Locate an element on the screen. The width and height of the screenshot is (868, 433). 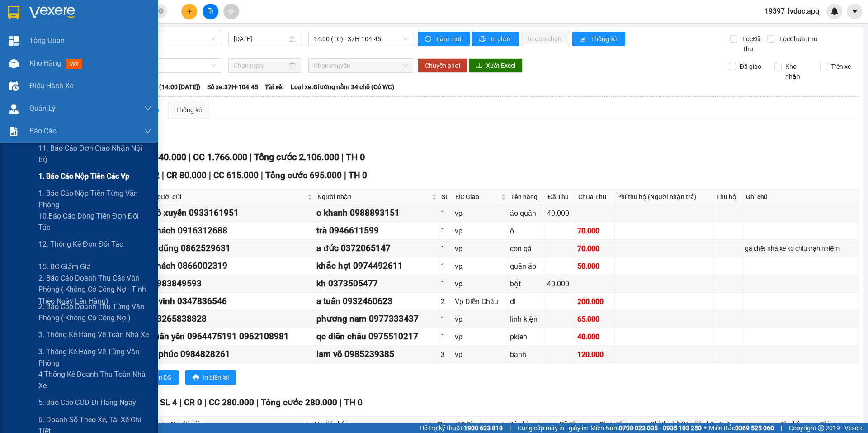
span: 2. Báo cáo doanh thu các văn phòng ( không có công nợ - tính theo ngày lên hàng) is located at coordinates (95, 289).